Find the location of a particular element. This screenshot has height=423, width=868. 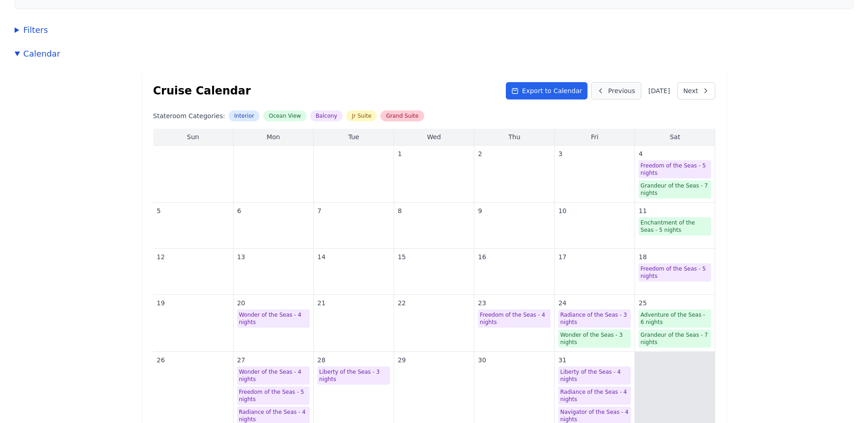

span: Ocean View is located at coordinates (285, 116).